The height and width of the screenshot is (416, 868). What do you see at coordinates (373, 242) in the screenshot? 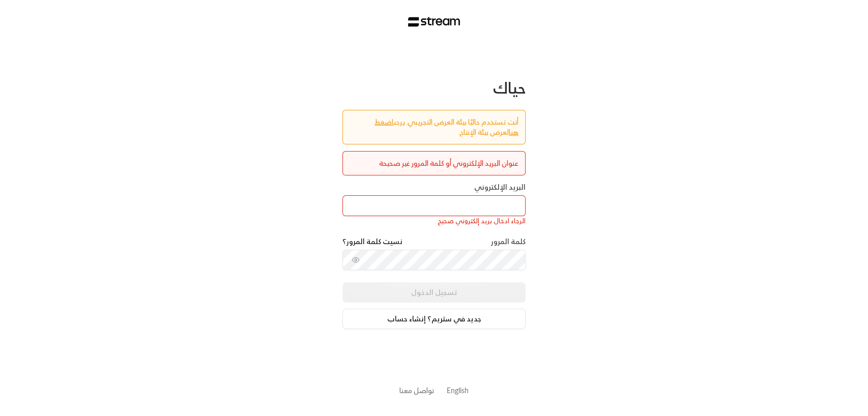
I see `a: نسيت كلمة المرور؟` at bounding box center [373, 242].